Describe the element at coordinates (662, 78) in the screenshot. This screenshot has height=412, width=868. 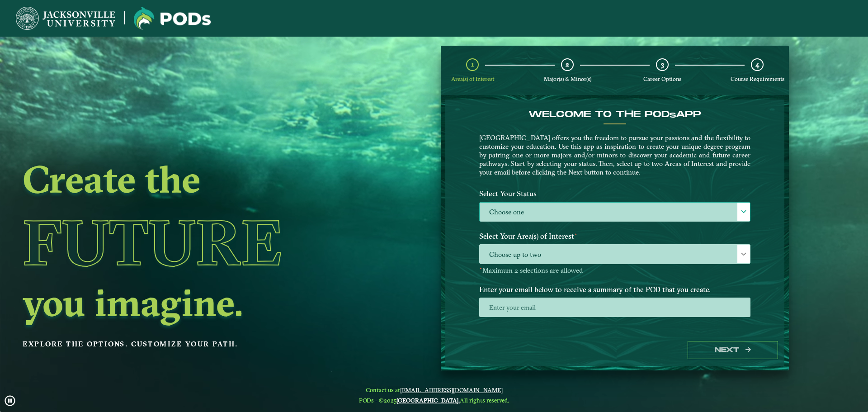
I see `span: Career Options` at that location.